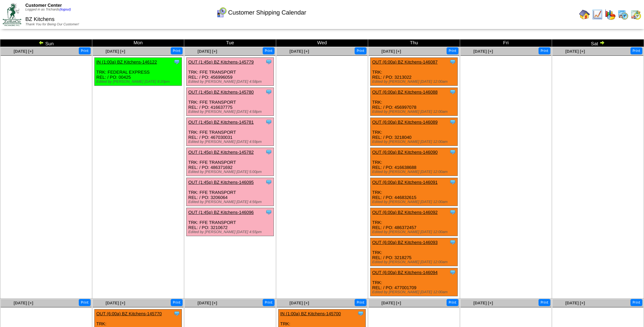 This screenshot has height=327, width=644. Describe the element at coordinates (584, 15) in the screenshot. I see `img: home.gif` at that location.